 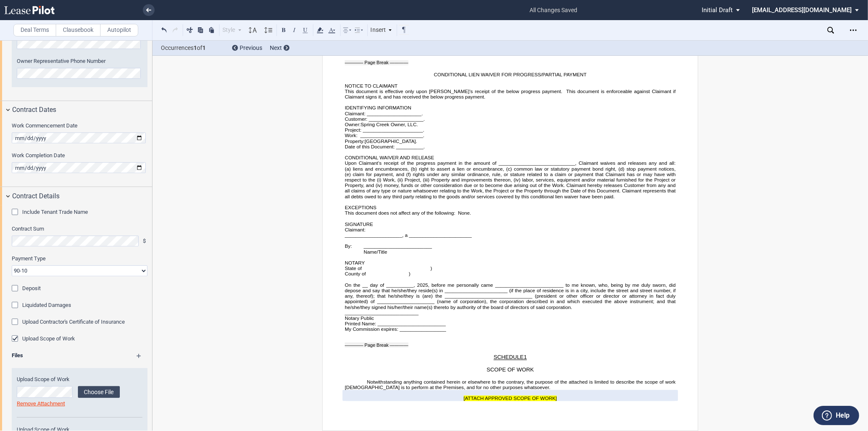 I want to click on span: State of, so click(x=353, y=268).